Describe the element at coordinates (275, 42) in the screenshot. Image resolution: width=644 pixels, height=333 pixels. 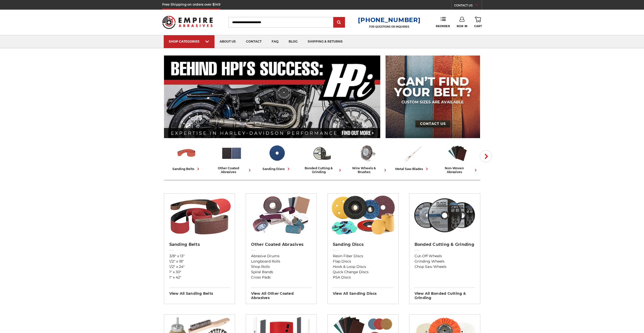
I see `a: faq` at that location.